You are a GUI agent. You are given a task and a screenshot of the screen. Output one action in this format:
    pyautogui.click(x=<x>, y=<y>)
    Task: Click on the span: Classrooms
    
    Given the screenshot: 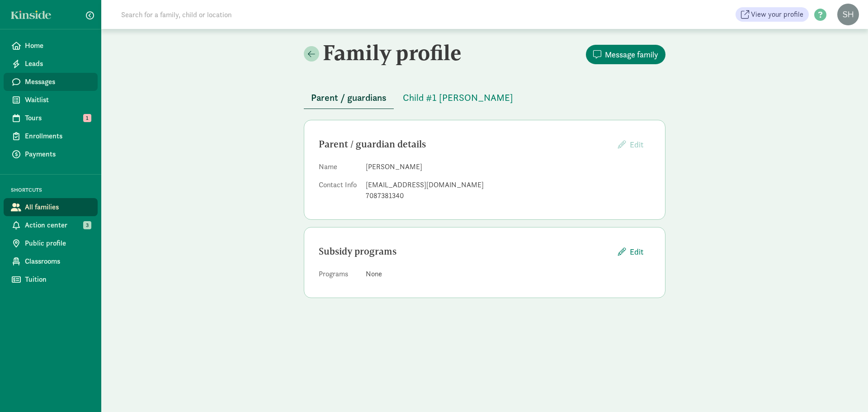 What is the action you would take?
    pyautogui.click(x=58, y=262)
    